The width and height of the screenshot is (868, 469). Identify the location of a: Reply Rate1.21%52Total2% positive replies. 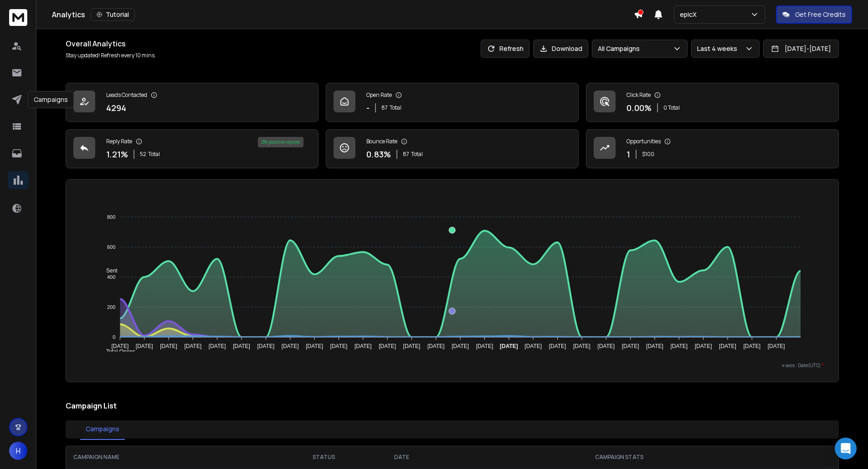
(192, 148).